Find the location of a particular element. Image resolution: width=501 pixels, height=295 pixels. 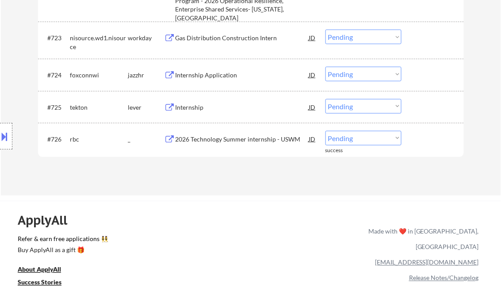

a: Release Notes/Changelog is located at coordinates (444, 277).